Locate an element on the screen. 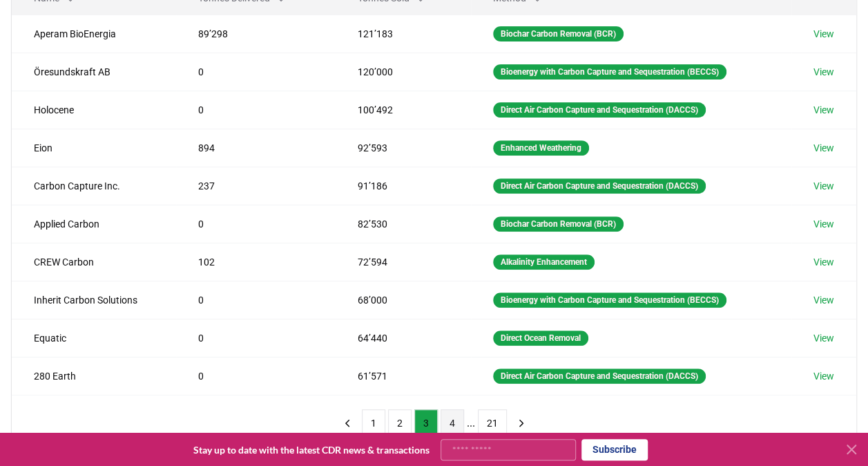 The height and width of the screenshot is (466, 868). button: 21 is located at coordinates (493, 423).